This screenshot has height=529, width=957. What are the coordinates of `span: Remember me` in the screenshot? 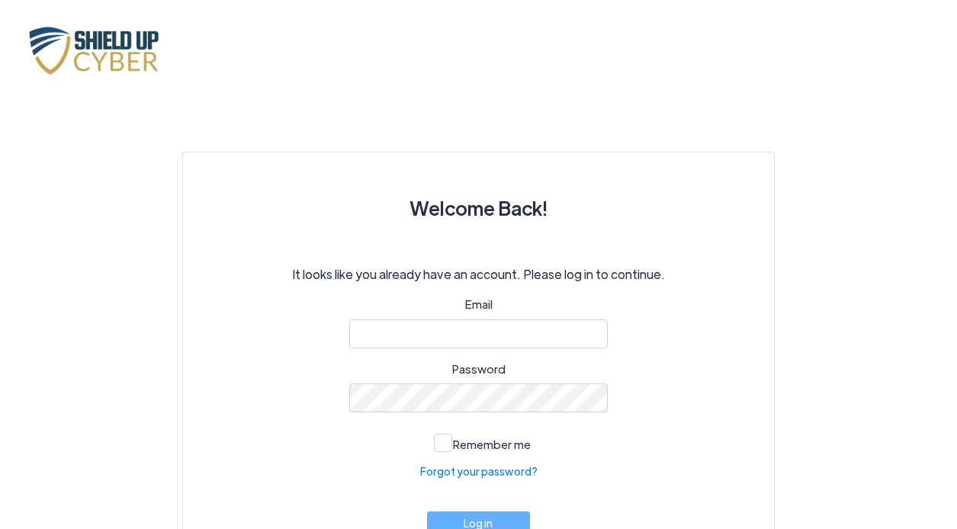 It's located at (492, 444).